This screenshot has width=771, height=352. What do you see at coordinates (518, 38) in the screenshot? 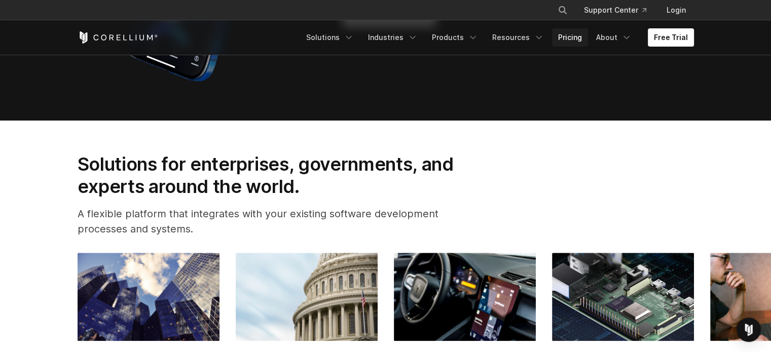
I see `a: Resources` at bounding box center [518, 38].